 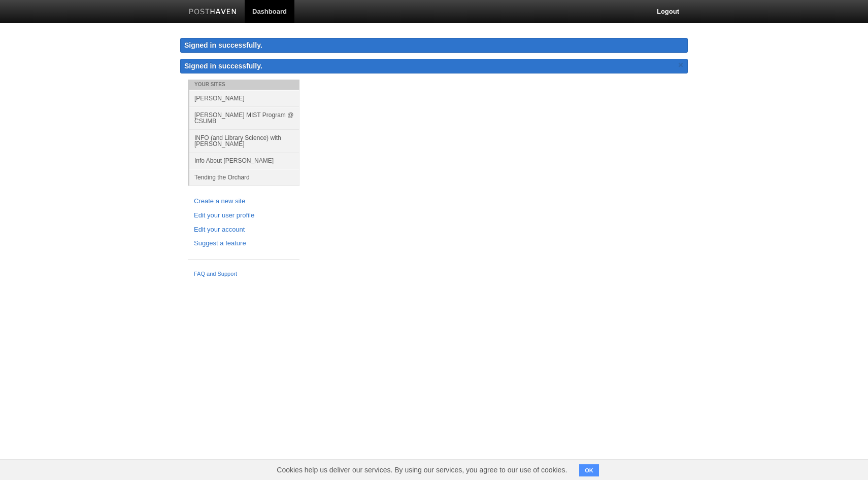 What do you see at coordinates (244, 274) in the screenshot?
I see `a: FAQ and Support` at bounding box center [244, 274].